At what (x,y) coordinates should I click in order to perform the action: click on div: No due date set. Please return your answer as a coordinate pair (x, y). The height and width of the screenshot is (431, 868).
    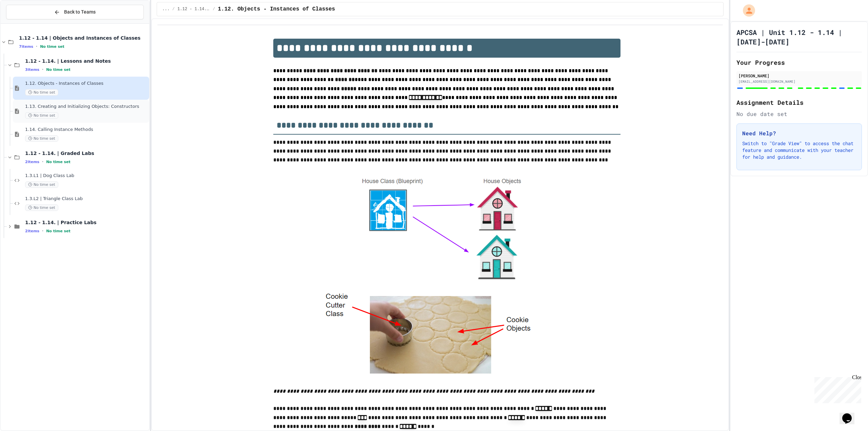
    Looking at the image, I should click on (799, 113).